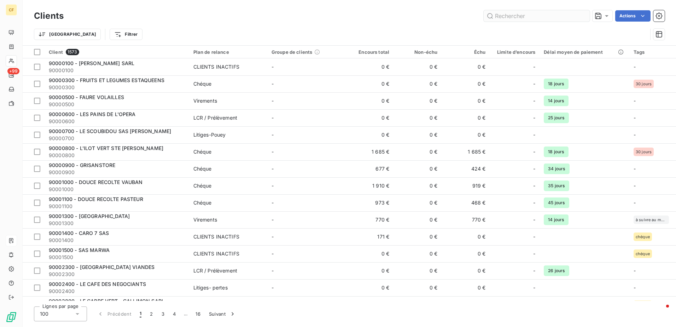 The image size is (676, 327). Describe the element at coordinates (210, 135) in the screenshot. I see `div: Litiges-Pouey` at that location.